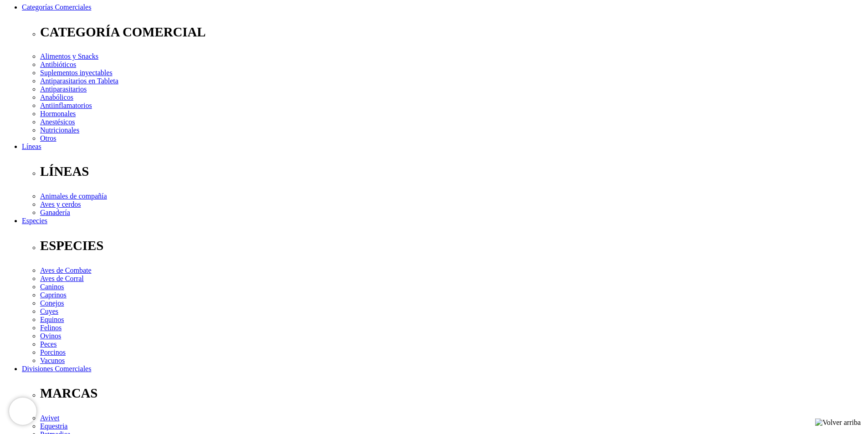 The width and height of the screenshot is (868, 434). I want to click on a: Especies, so click(35, 220).